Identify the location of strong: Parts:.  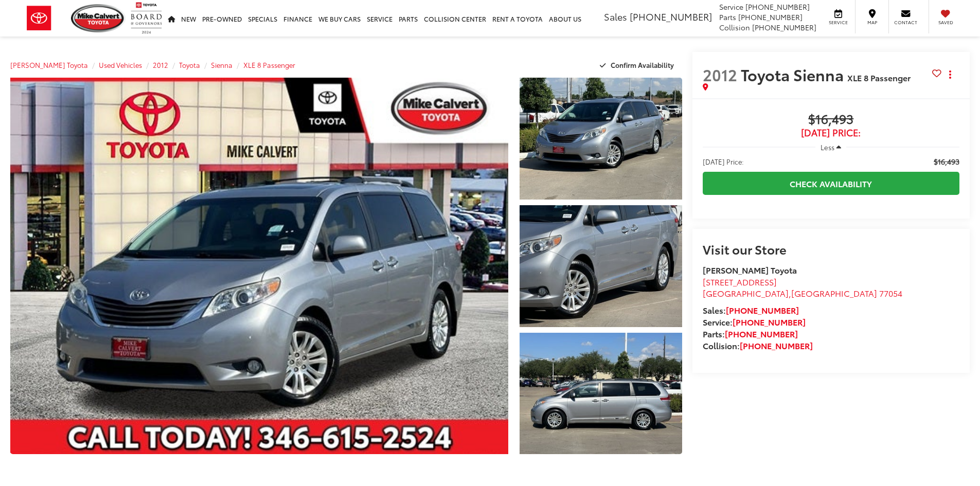
(750, 334).